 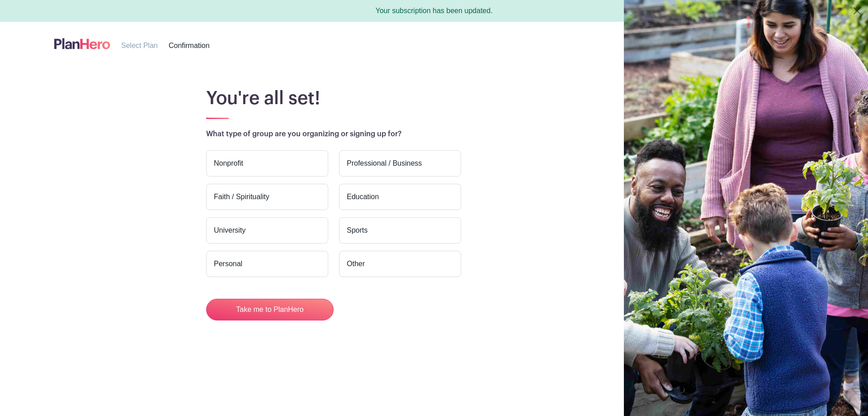 I want to click on label: Personal, so click(x=267, y=264).